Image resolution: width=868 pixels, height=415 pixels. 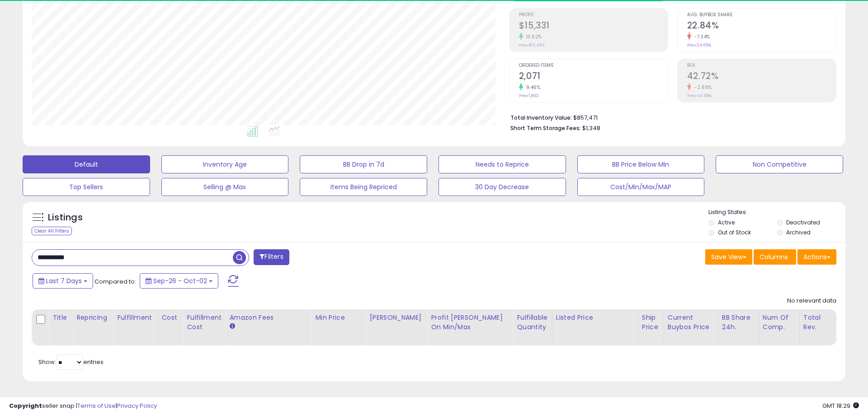 What do you see at coordinates (532, 45) in the screenshot?
I see `small: Prev: $13,493` at bounding box center [532, 45].